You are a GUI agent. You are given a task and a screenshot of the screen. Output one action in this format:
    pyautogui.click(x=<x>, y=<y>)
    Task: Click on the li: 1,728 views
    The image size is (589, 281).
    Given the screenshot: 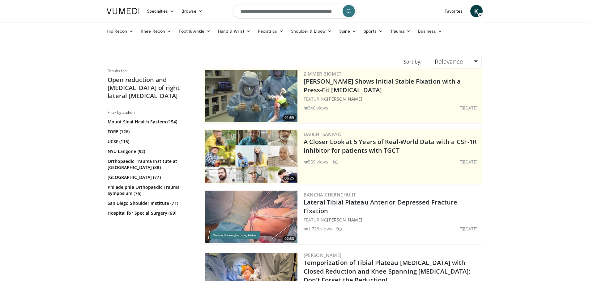 What is the action you would take?
    pyautogui.click(x=318, y=229)
    